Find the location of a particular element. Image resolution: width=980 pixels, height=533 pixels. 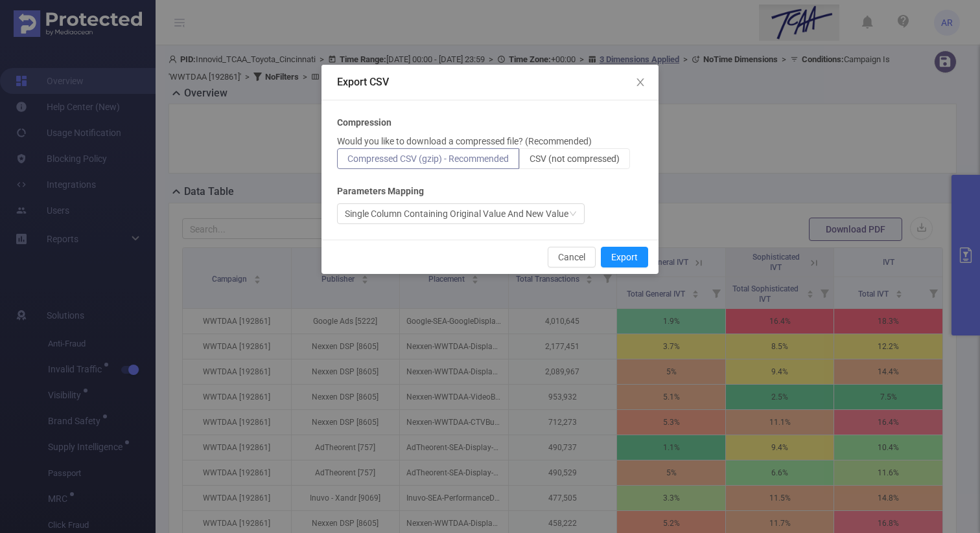

div: Single Column Containing Original Value And New Value is located at coordinates (456, 214).